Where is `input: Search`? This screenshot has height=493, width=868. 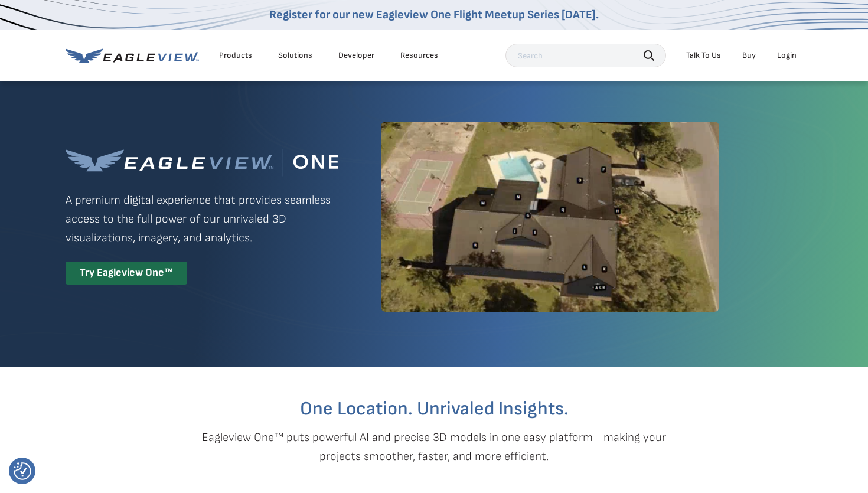
input: Search is located at coordinates (585, 56).